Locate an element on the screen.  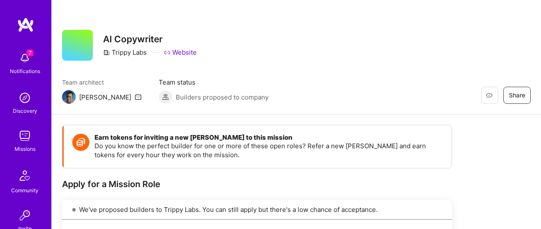
span: Builders proposed to company is located at coordinates (222, 97).